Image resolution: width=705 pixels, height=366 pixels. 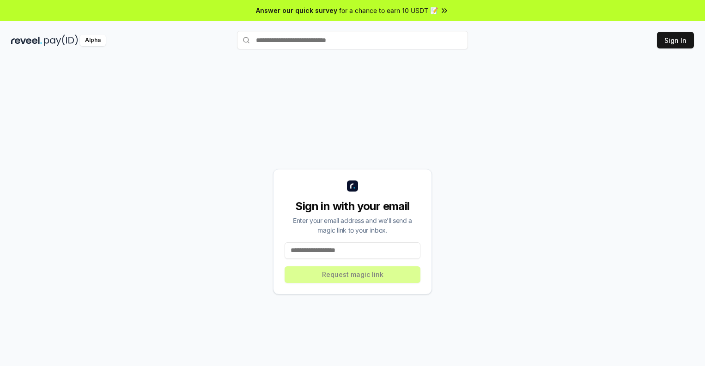 What do you see at coordinates (388, 10) in the screenshot?
I see `span: for a chance to earn 10 USDT 📝` at bounding box center [388, 10].